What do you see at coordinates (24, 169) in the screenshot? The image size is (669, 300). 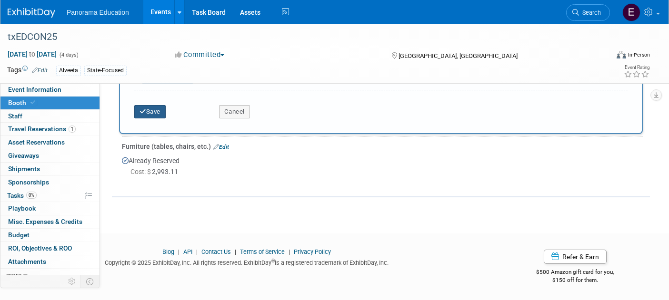 I see `span: Shipments` at bounding box center [24, 169].